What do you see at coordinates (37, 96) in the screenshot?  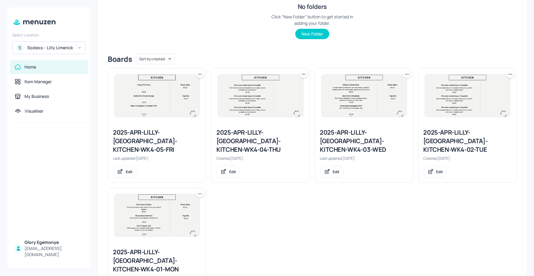 I see `div: My Business` at bounding box center [37, 96].